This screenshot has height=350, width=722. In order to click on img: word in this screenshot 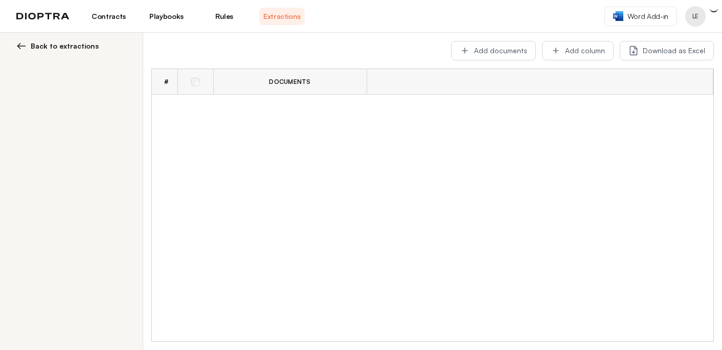, I will do `click(618, 16)`.